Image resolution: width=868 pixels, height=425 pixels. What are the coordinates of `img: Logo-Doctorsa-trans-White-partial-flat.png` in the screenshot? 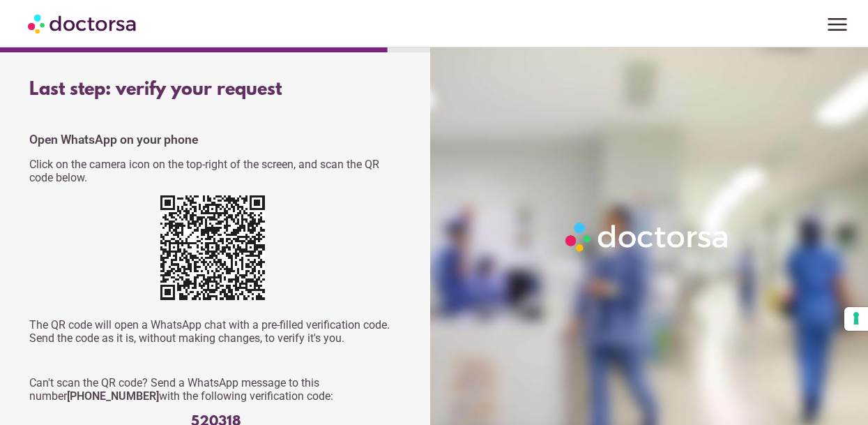 It's located at (647, 236).